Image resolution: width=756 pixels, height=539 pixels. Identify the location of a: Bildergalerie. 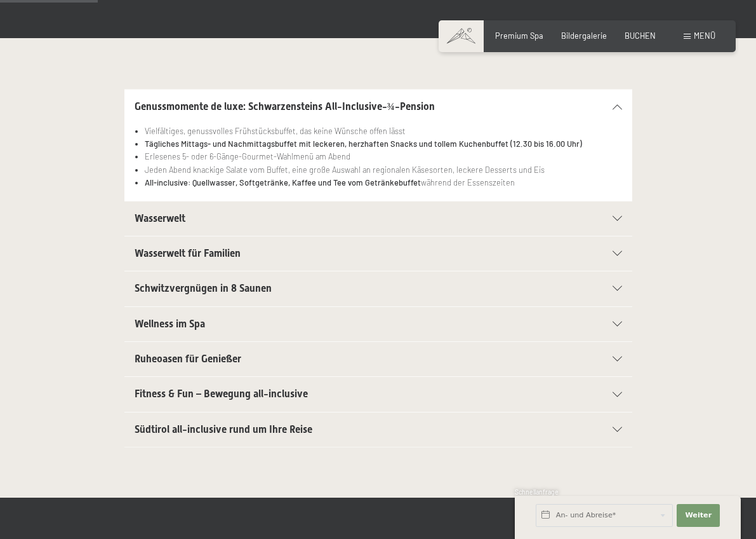
(584, 35).